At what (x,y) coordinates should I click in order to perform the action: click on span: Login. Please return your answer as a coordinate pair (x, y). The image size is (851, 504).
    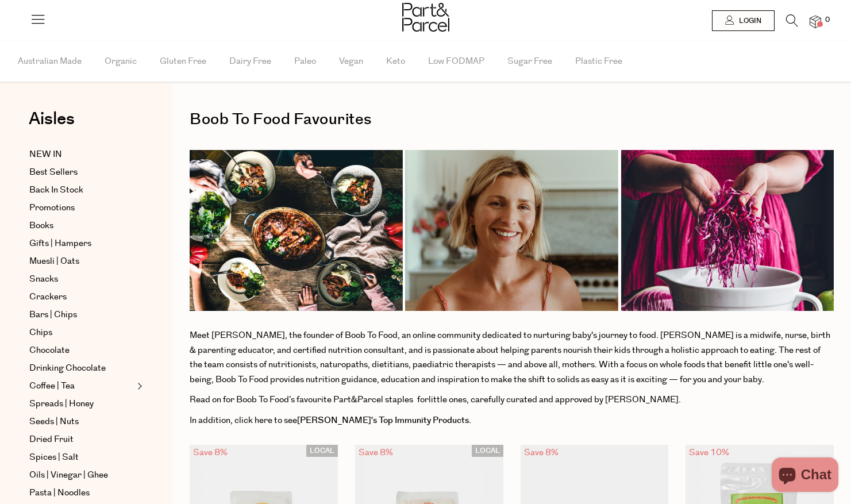
    Looking at the image, I should click on (749, 20).